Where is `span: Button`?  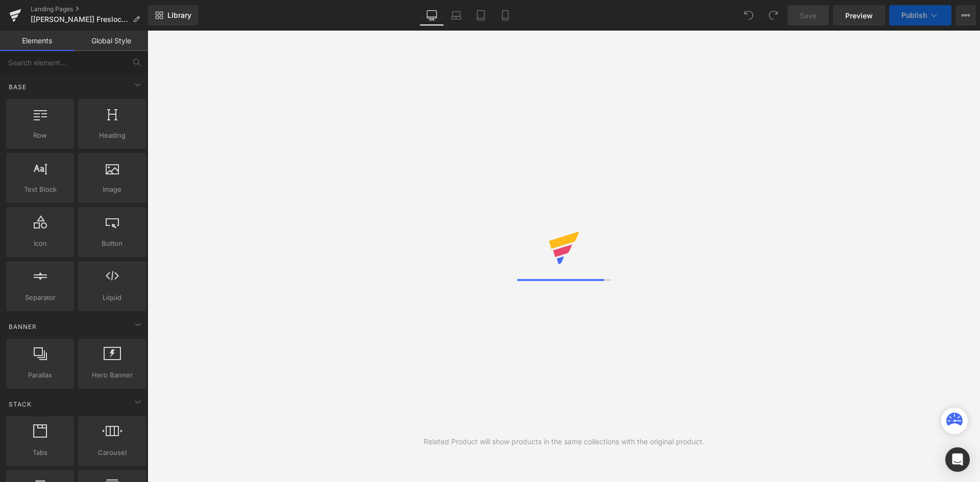
span: Button is located at coordinates (112, 243).